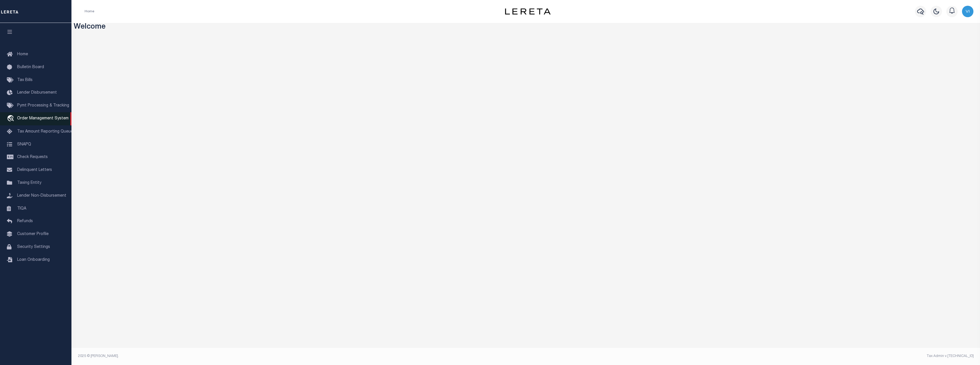  What do you see at coordinates (42, 196) in the screenshot?
I see `span: Lender Non-Disbursement` at bounding box center [42, 196].